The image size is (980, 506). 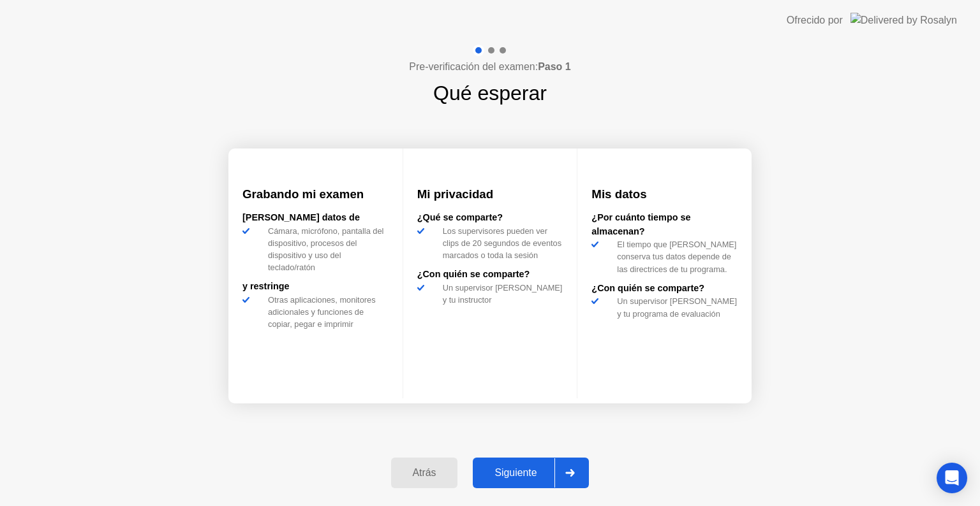 I want to click on h1: Qué esperar, so click(x=490, y=93).